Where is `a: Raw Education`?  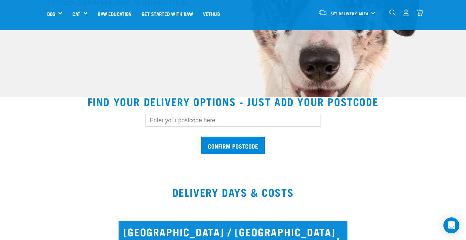 a: Raw Education is located at coordinates (115, 14).